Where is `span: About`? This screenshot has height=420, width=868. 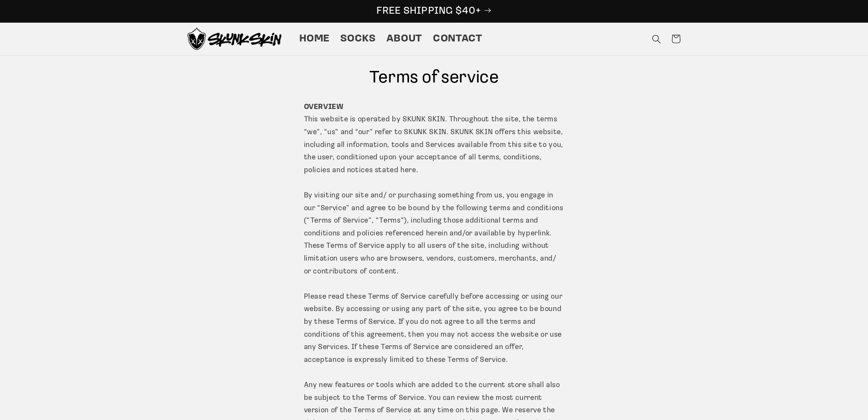
span: About is located at coordinates (405, 39).